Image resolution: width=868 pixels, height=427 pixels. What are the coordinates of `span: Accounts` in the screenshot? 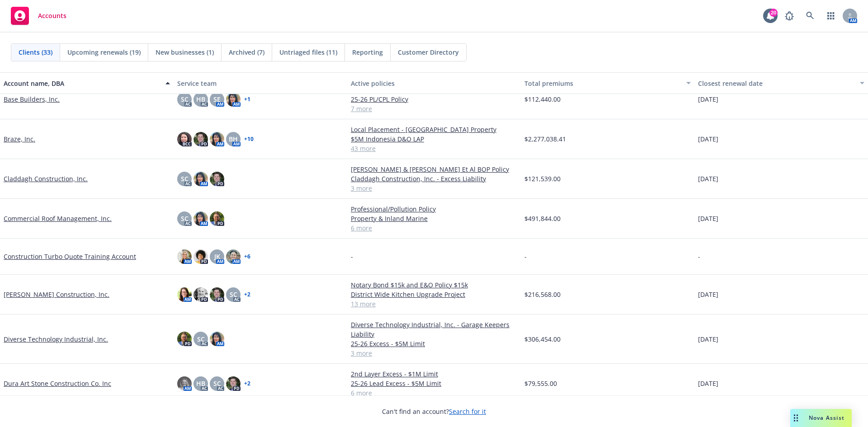 It's located at (52, 16).